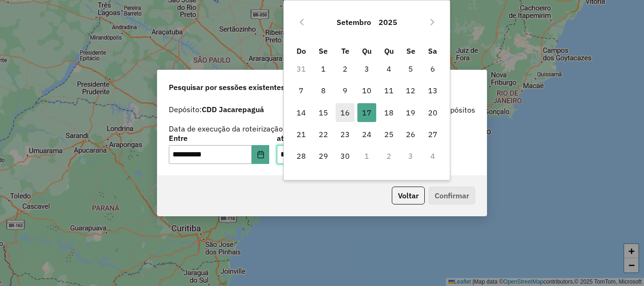 The height and width of the screenshot is (286, 644). What do you see at coordinates (389, 91) in the screenshot?
I see `td: 11` at bounding box center [389, 91].